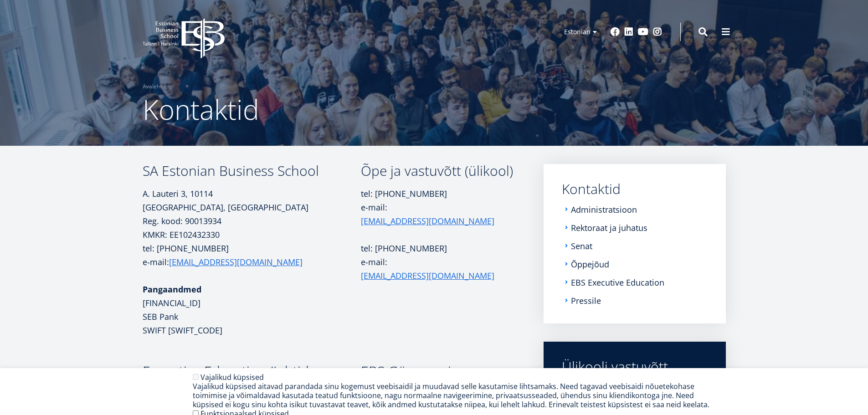 The image size is (868, 415). What do you see at coordinates (438, 371) in the screenshot?
I see `h3: EBS Gümnaasium` at bounding box center [438, 371].